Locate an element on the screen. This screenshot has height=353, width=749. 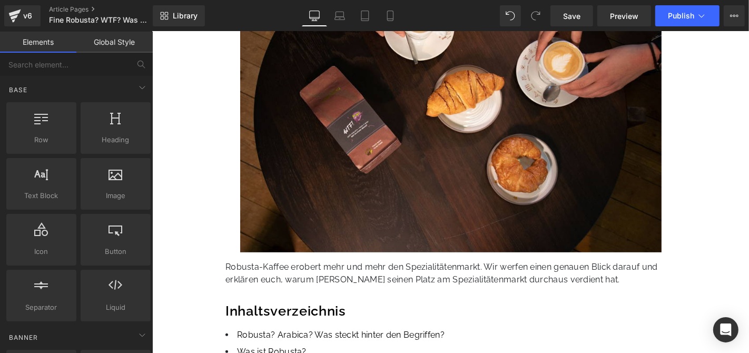
span: Row is located at coordinates (41, 140).